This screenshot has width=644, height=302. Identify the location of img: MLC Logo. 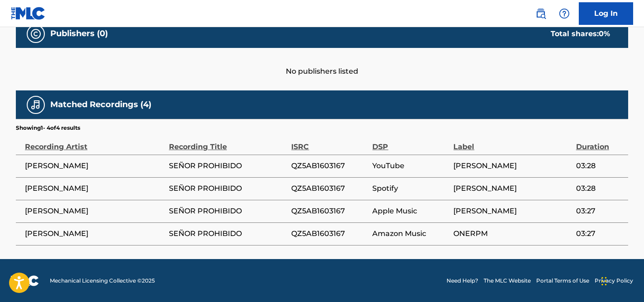
(28, 13).